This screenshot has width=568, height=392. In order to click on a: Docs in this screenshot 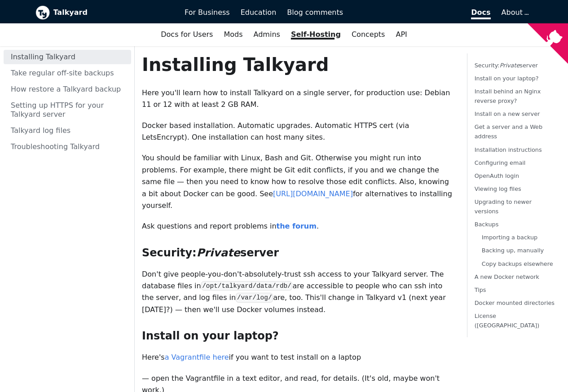, I will do `click(423, 13)`.